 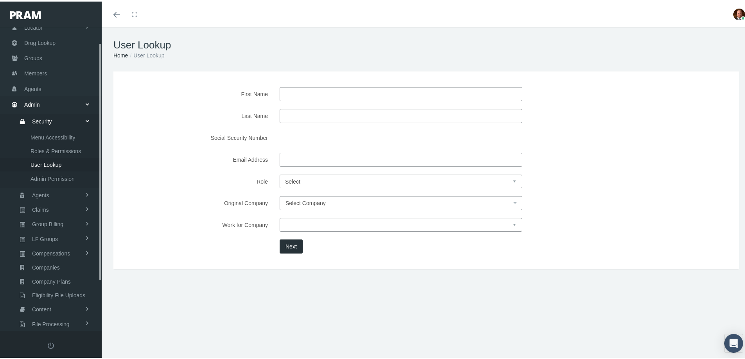 What do you see at coordinates (51, 323) in the screenshot?
I see `span: File Processing` at bounding box center [51, 323].